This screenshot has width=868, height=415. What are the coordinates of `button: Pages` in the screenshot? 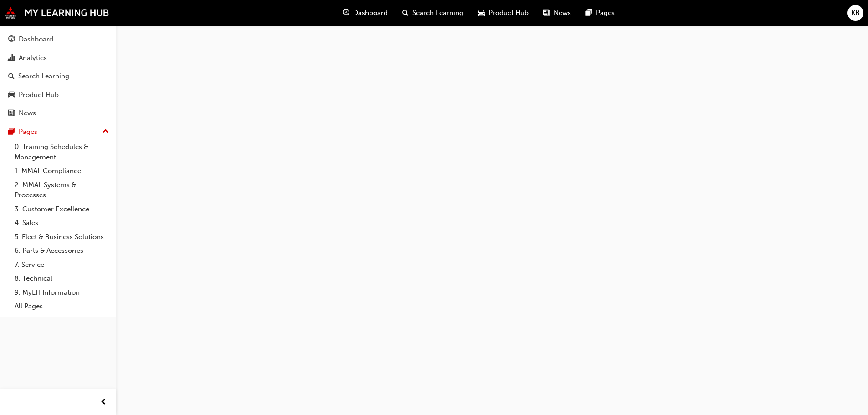 It's located at (58, 131).